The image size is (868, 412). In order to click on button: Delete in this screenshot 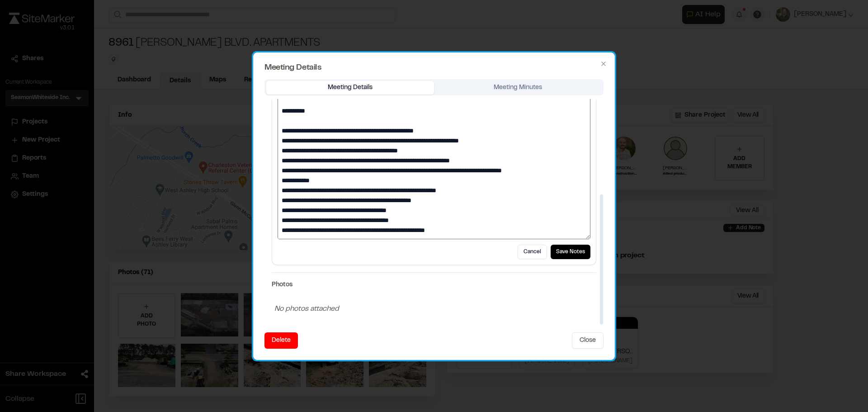, I will do `click(281, 340)`.